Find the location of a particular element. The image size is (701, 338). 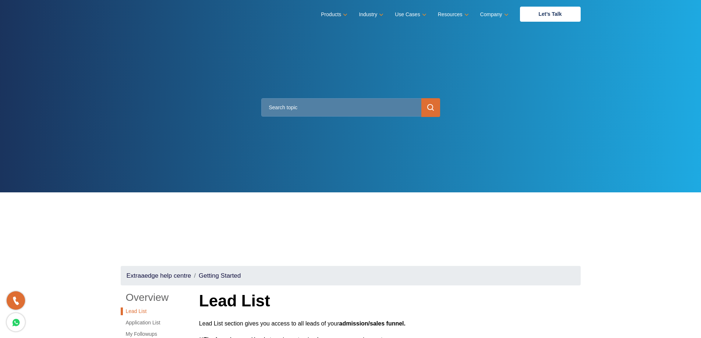

a: Extraaedge help centre is located at coordinates (159, 276).